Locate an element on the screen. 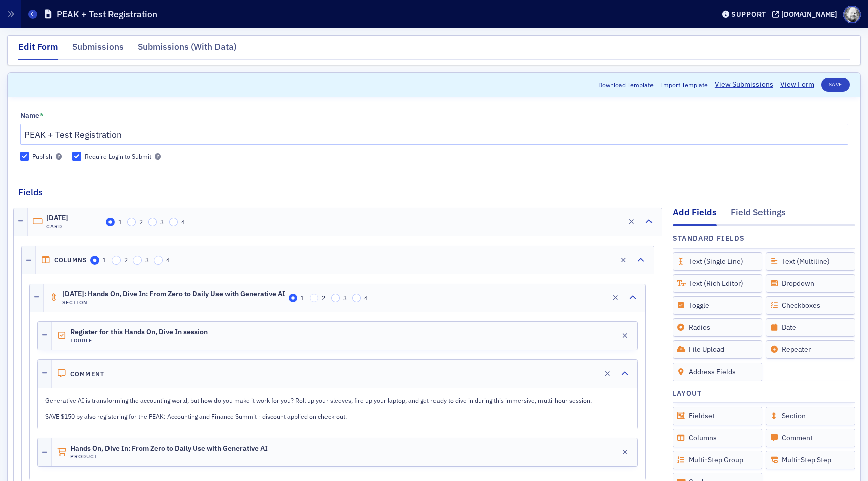  p: SAVE $150 by also registering for the PEAK: Accounting and Finance Summit - discount applied on c... is located at coordinates (337, 416).